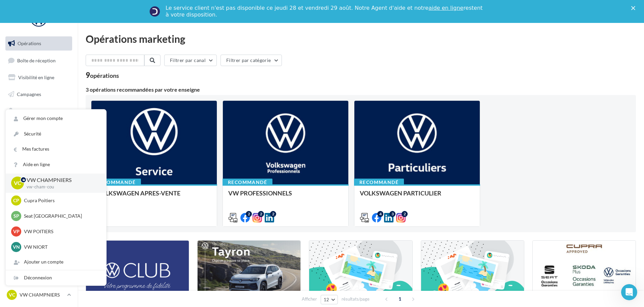  Describe the element at coordinates (16, 247) in the screenshot. I see `span: VN` at that location.